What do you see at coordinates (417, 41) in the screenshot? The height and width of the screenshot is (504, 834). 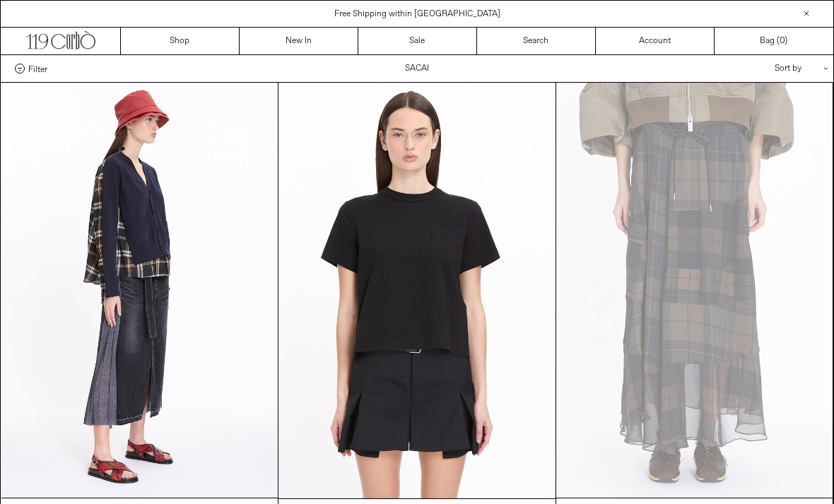 I see `a: Sale` at bounding box center [417, 41].